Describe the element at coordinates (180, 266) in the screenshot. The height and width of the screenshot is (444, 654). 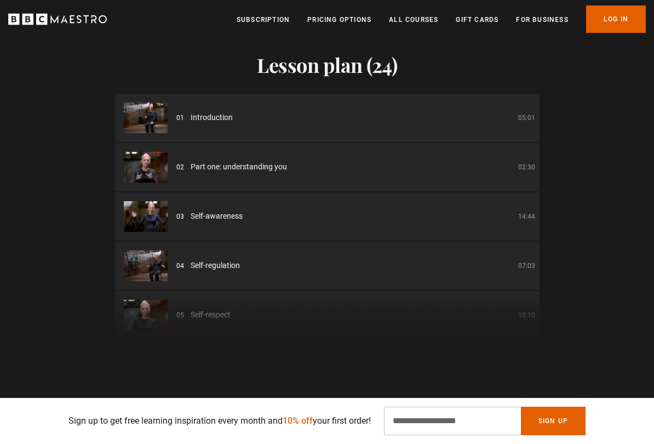
I see `p: 04` at that location.